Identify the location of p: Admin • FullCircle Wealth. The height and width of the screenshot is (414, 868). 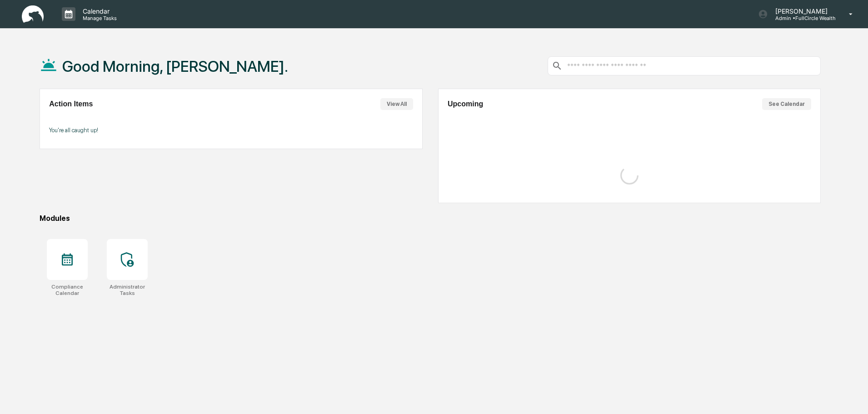
(802, 18).